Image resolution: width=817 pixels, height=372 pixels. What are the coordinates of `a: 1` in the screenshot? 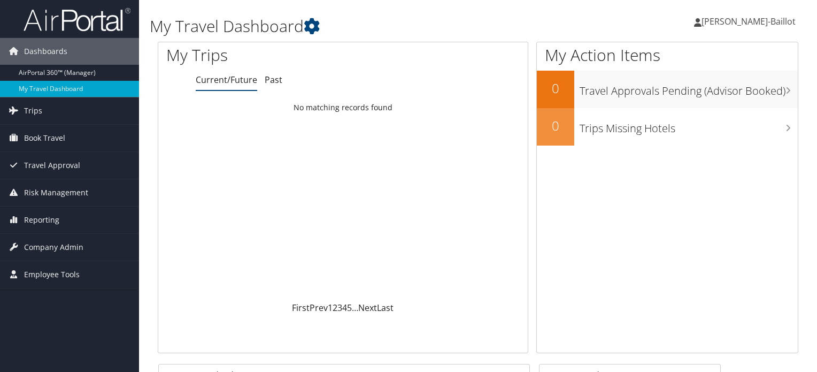 It's located at (330, 308).